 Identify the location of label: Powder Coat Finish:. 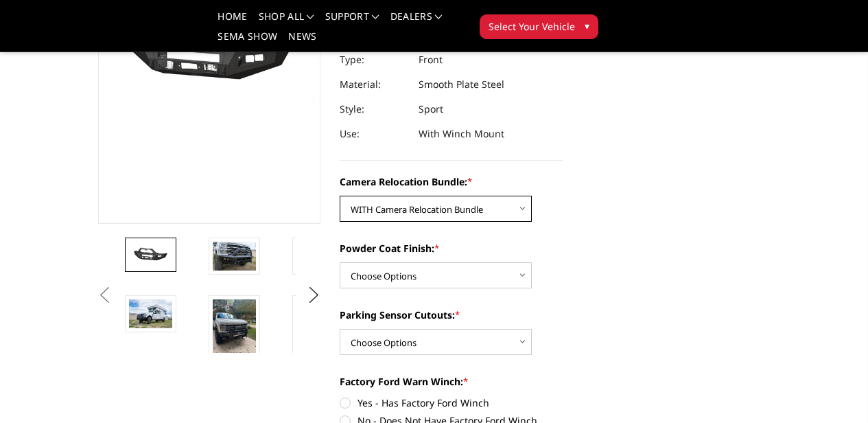
(451, 248).